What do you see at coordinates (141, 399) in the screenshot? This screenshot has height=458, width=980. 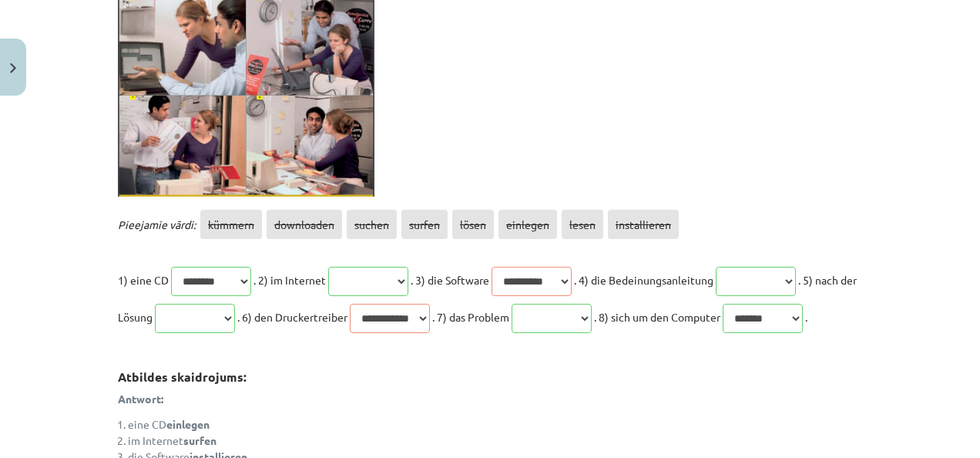 I see `strong: Antwort:` at bounding box center [141, 399].